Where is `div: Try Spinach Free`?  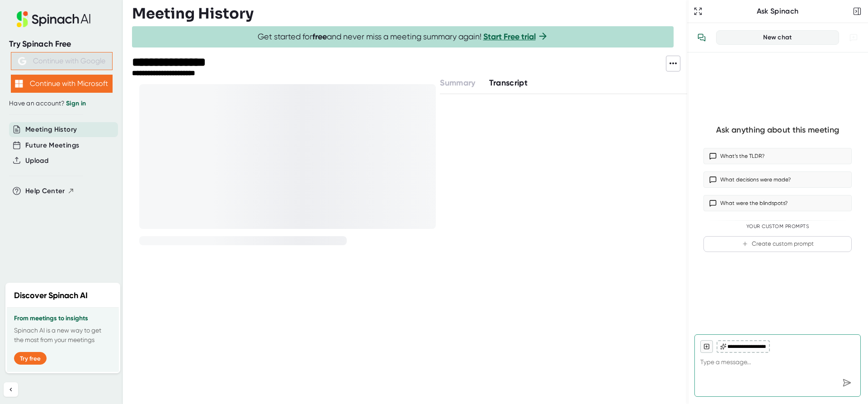
div: Try Spinach Free is located at coordinates (62, 43).